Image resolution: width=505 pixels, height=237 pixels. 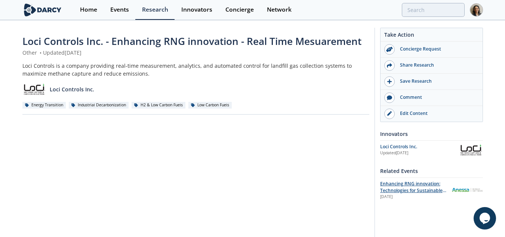 What do you see at coordinates (431, 36) in the screenshot?
I see `div: Take Action` at bounding box center [431, 36].